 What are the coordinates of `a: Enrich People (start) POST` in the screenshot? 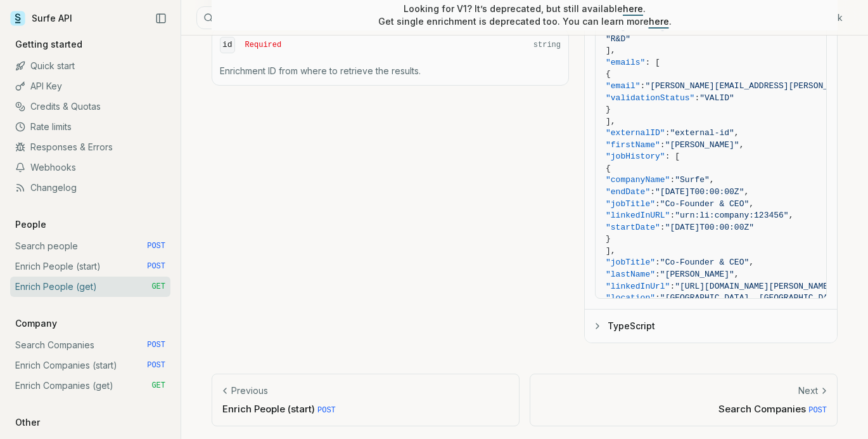 It's located at (90, 266).